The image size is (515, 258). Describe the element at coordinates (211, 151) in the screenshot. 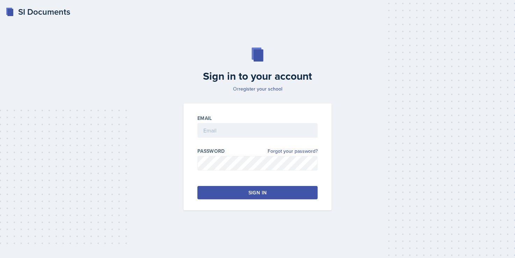

I see `label: Password` at that location.